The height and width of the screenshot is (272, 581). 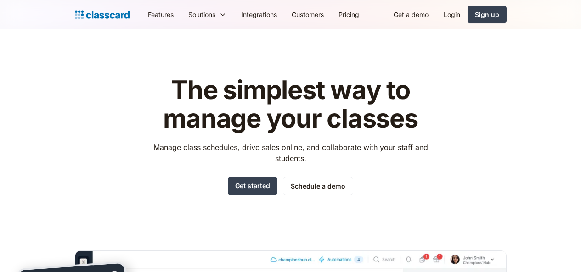 What do you see at coordinates (290, 104) in the screenshot?
I see `h1: The simplest way to manage your classes` at bounding box center [290, 104].